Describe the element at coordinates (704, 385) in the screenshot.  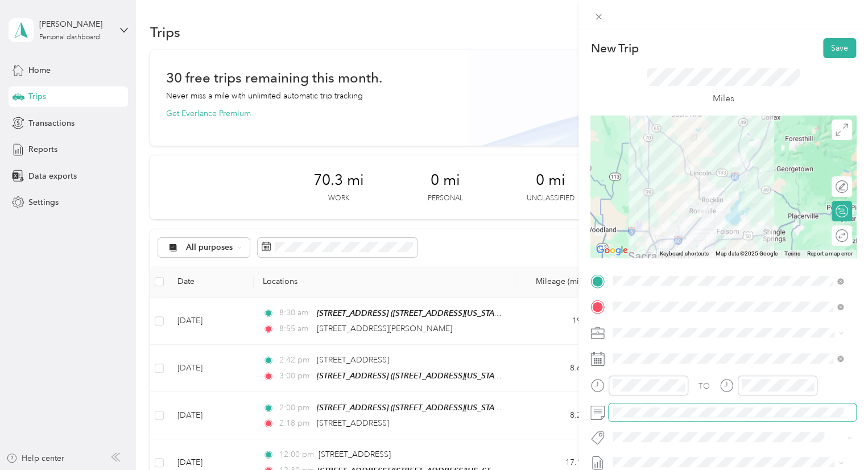
I see `div: TO` at that location.